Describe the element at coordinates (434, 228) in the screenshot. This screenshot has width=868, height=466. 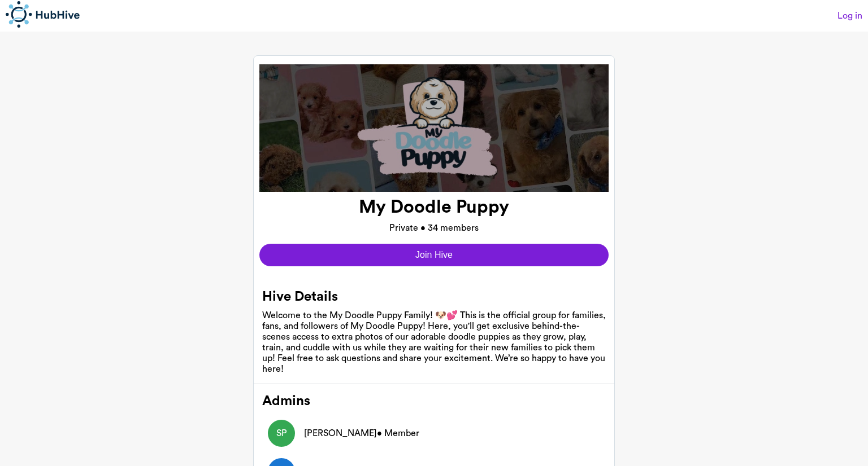
I see `p: Private • 34 members` at that location.